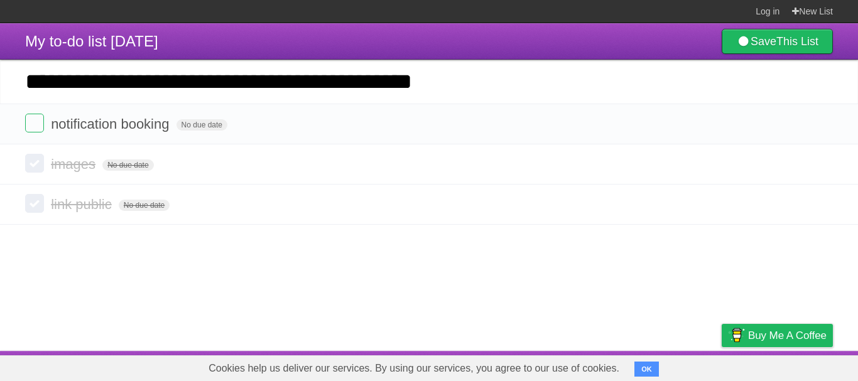  Describe the element at coordinates (777, 41) in the screenshot. I see `a: SaveThis List` at that location.